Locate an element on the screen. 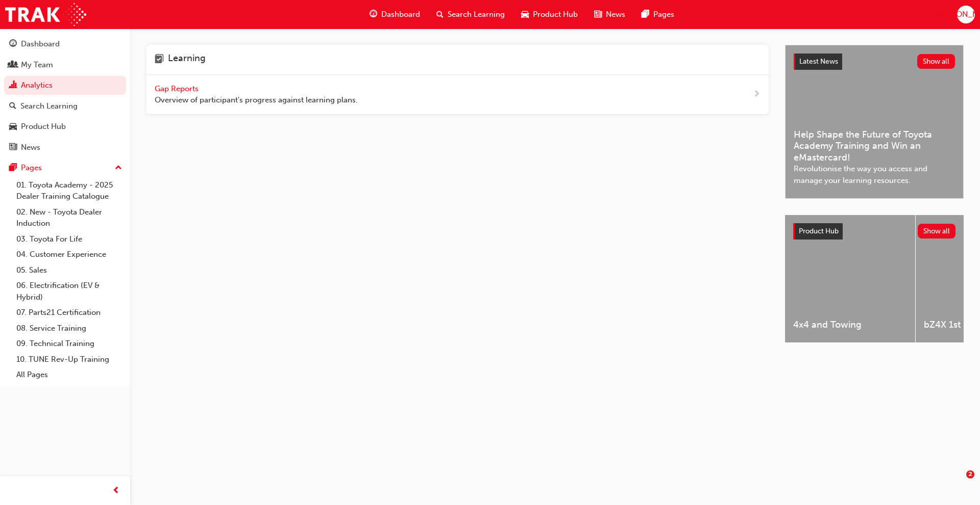  a: 02. New - Toyota Dealer Induction is located at coordinates (69, 218).